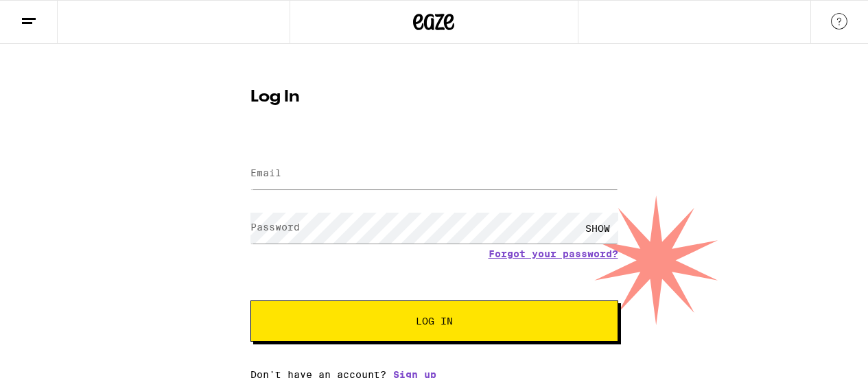  What do you see at coordinates (553, 254) in the screenshot?
I see `a: Forgot your password?` at bounding box center [553, 254].